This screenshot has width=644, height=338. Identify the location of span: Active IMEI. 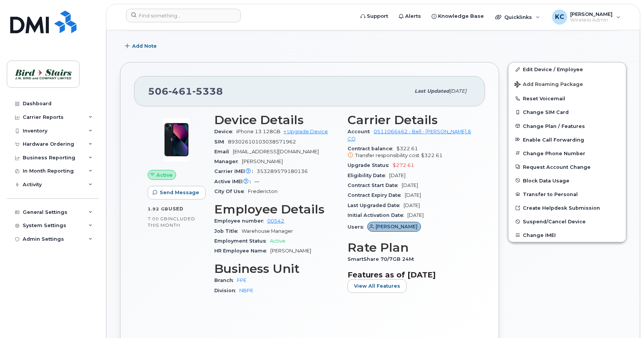
(234, 182).